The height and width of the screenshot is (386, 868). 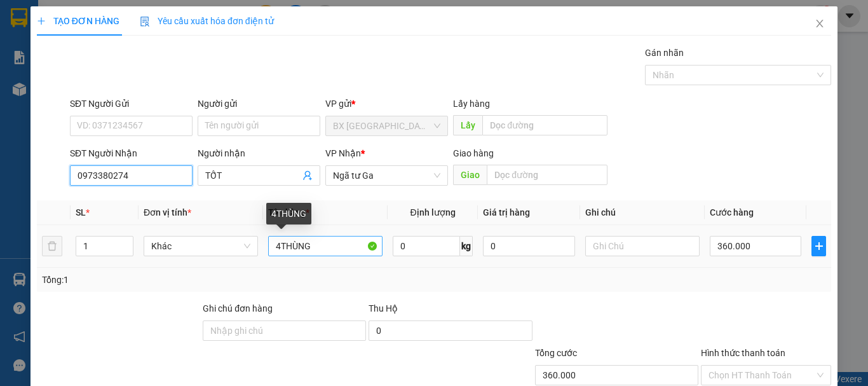 I want to click on span: user-add, so click(x=308, y=175).